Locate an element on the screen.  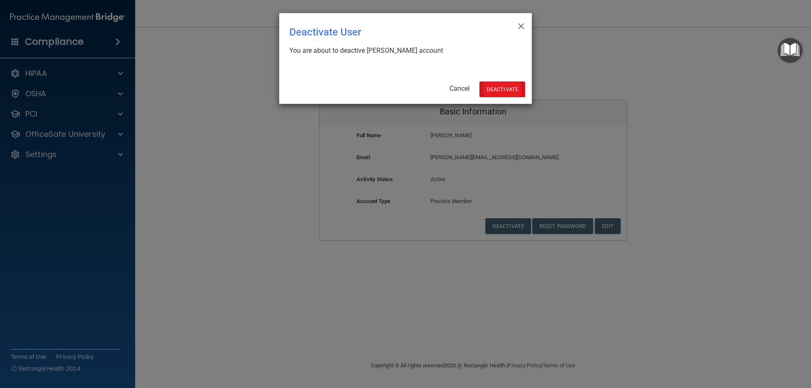
a: Cancel is located at coordinates (459, 88).